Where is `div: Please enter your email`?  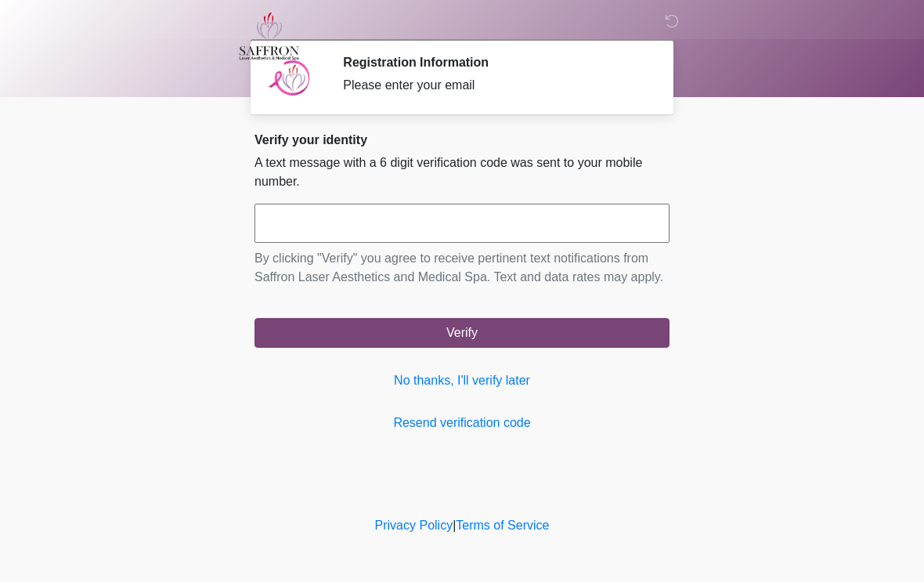 div: Please enter your email is located at coordinates (494, 85).